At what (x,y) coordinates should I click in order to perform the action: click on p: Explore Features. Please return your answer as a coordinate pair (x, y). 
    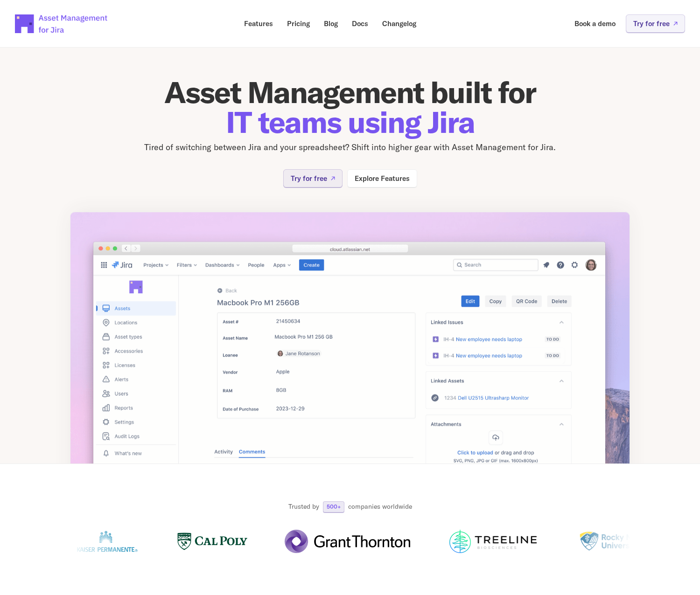
    Looking at the image, I should click on (382, 178).